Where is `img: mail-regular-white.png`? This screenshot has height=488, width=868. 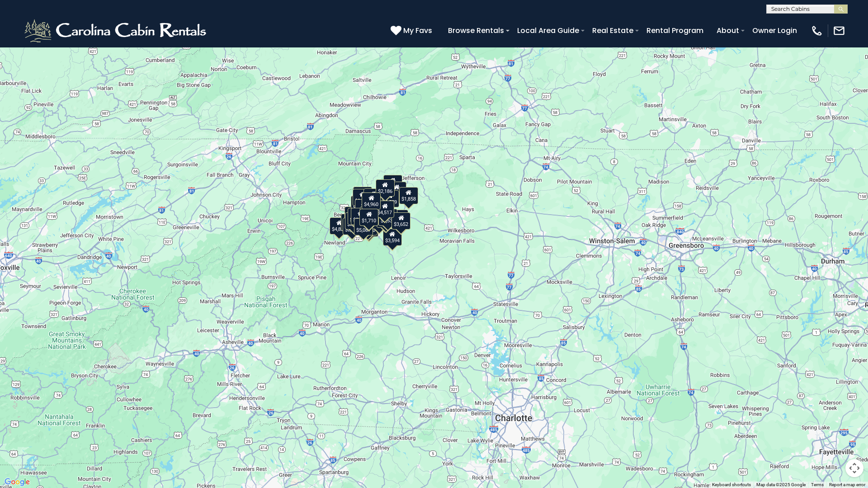 img: mail-regular-white.png is located at coordinates (839, 31).